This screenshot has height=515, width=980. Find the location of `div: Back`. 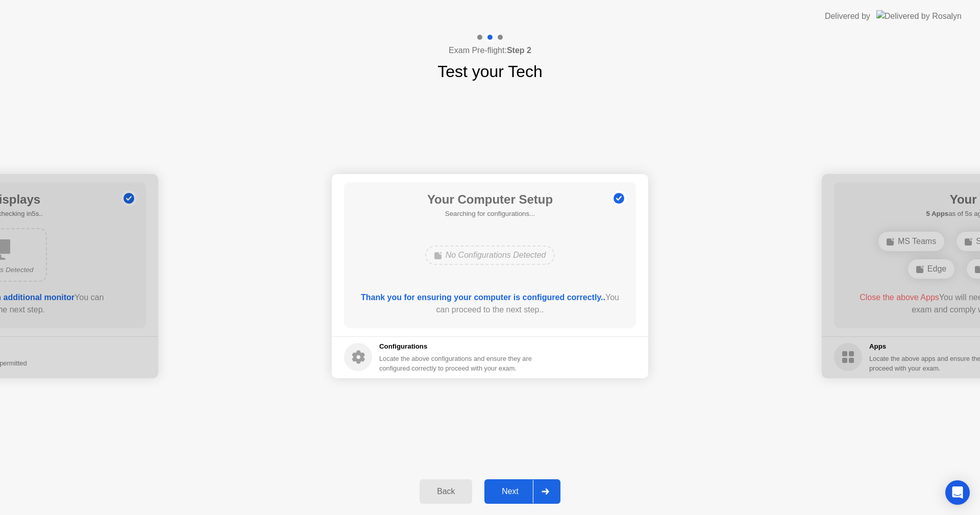

div: Back is located at coordinates (446, 492).